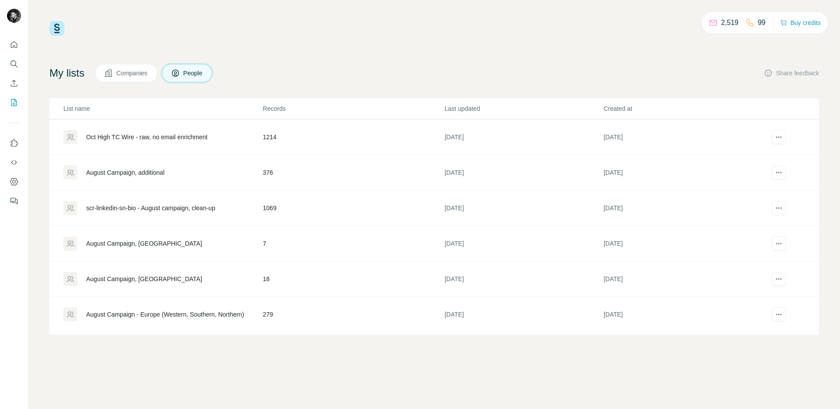  I want to click on div: Oct High TC Wire - raw, no email enrichment, so click(147, 137).